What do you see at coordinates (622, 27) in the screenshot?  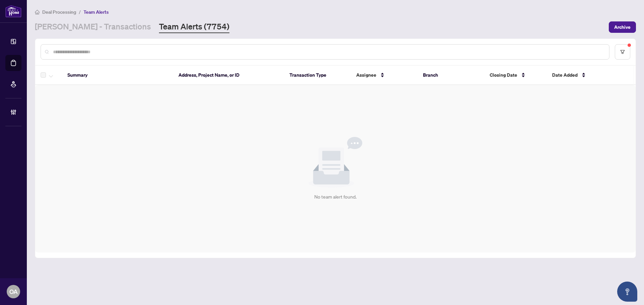 I see `span: Archive` at bounding box center [622, 27].